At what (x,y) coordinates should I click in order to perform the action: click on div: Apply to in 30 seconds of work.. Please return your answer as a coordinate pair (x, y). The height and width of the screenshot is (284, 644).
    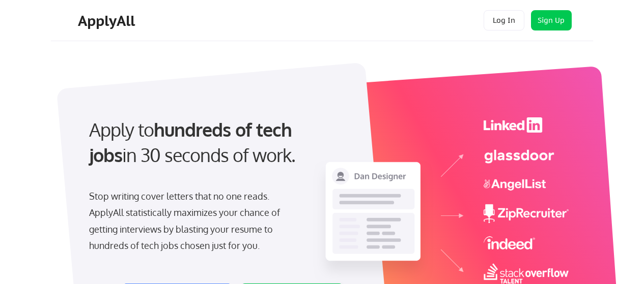
    Looking at the image, I should click on (214, 142).